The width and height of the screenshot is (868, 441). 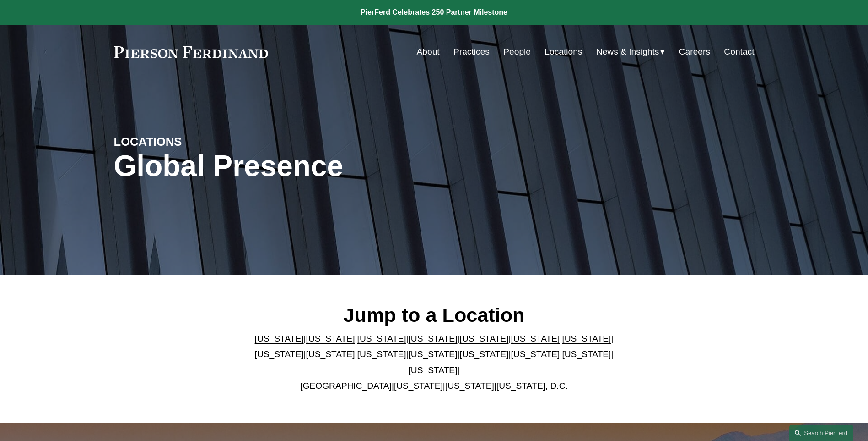 I want to click on a: People, so click(x=518, y=52).